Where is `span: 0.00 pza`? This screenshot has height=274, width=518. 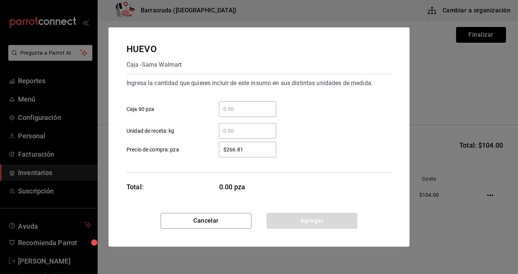
span: 0.00 pza is located at coordinates (248, 187).